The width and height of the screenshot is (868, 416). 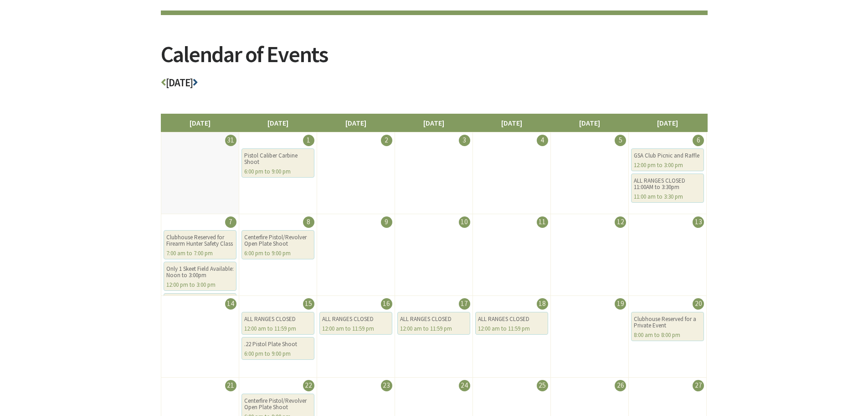 I want to click on div: 11:00 am to 3:30 pm, so click(x=668, y=196).